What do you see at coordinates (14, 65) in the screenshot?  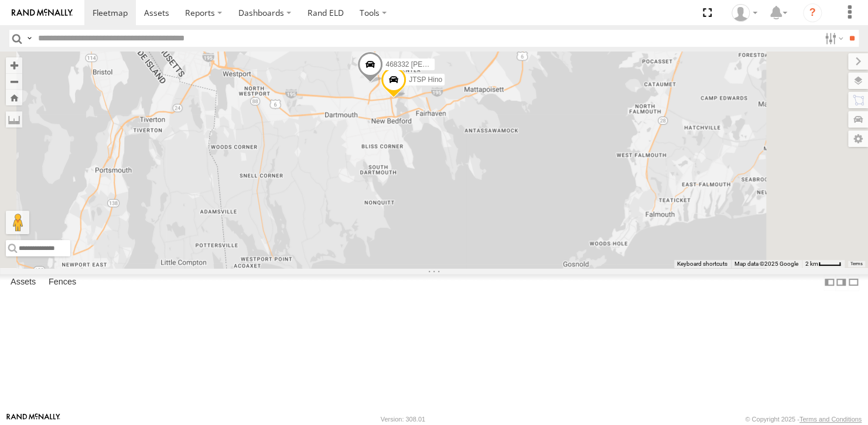 I see `button: Zoom in` at bounding box center [14, 65].